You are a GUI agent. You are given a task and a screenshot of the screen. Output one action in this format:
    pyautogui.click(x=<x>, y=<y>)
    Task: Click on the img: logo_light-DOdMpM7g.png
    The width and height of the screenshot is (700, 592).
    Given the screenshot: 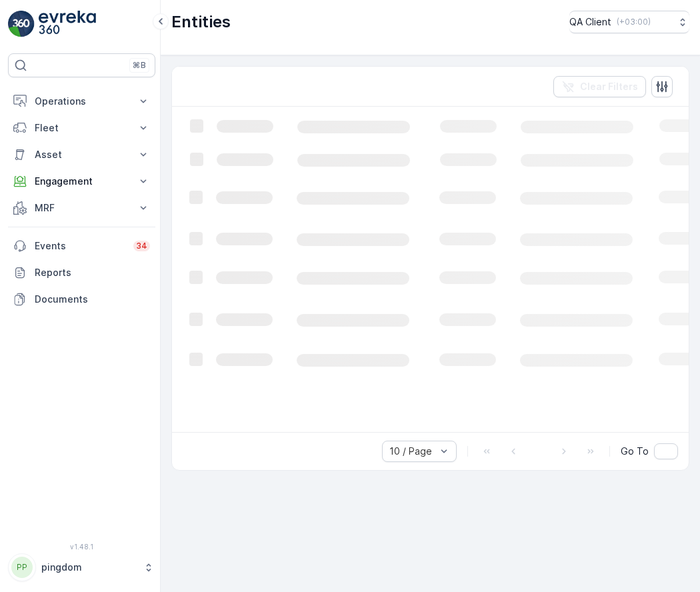 What is the action you would take?
    pyautogui.click(x=67, y=24)
    